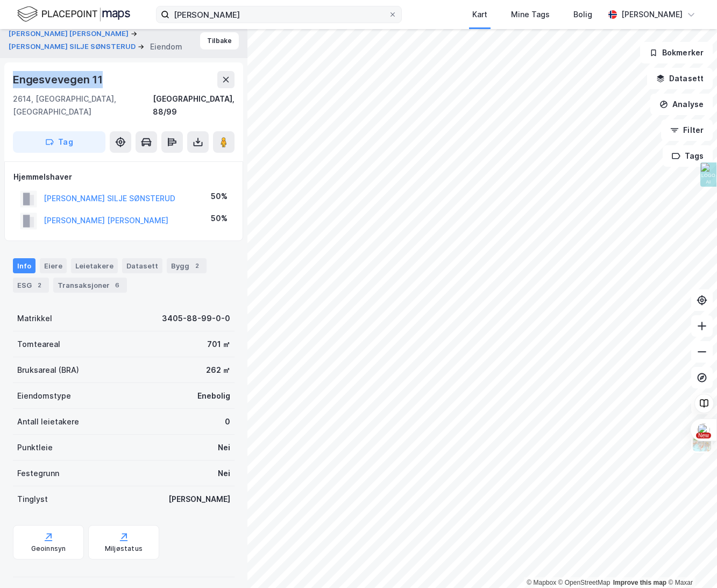 This screenshot has height=588, width=717. Describe the element at coordinates (32, 499) in the screenshot. I see `div: Tinglyst` at that location.